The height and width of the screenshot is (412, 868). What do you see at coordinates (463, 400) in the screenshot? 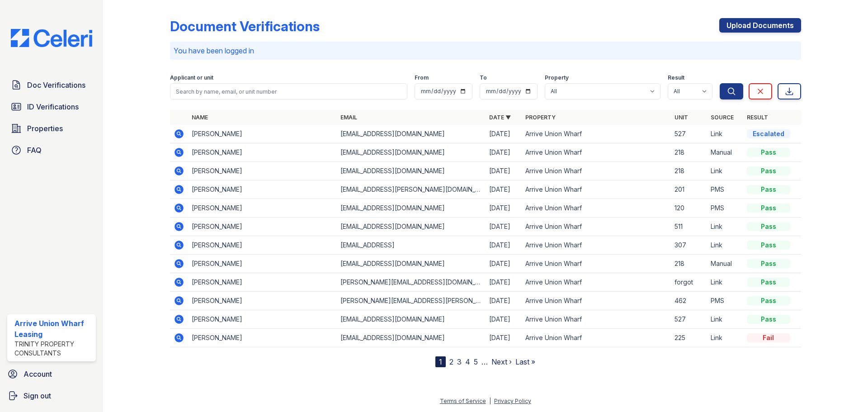
I see `a: Terms of Service` at bounding box center [463, 400].